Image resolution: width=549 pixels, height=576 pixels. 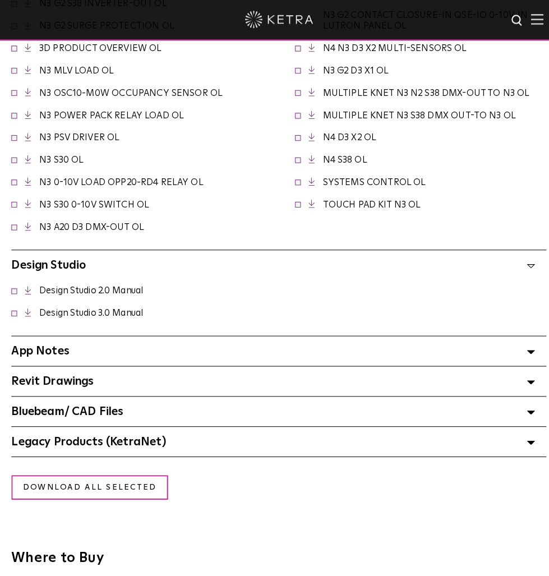 What do you see at coordinates (274, 549) in the screenshot?
I see `h3: Where to Buy` at bounding box center [274, 549].